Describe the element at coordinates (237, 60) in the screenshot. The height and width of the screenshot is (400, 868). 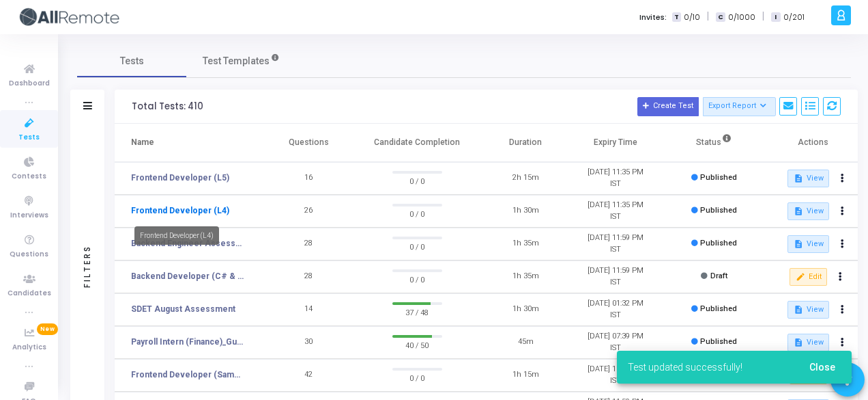
I see `span: Test Templates` at that location.